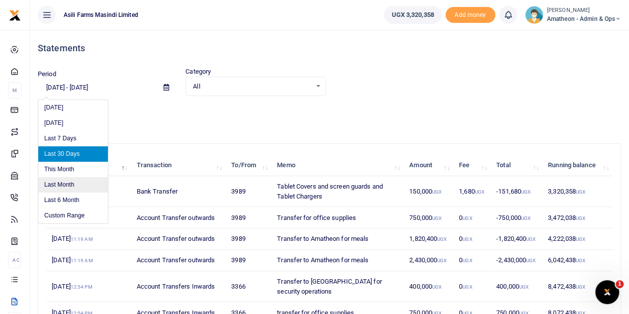  I want to click on td: 1,680, so click(472, 191).